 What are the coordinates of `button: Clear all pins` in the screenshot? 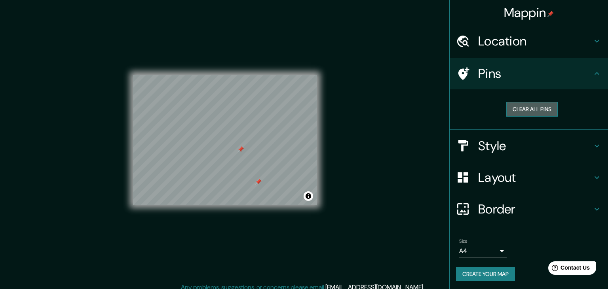 It's located at (532, 109).